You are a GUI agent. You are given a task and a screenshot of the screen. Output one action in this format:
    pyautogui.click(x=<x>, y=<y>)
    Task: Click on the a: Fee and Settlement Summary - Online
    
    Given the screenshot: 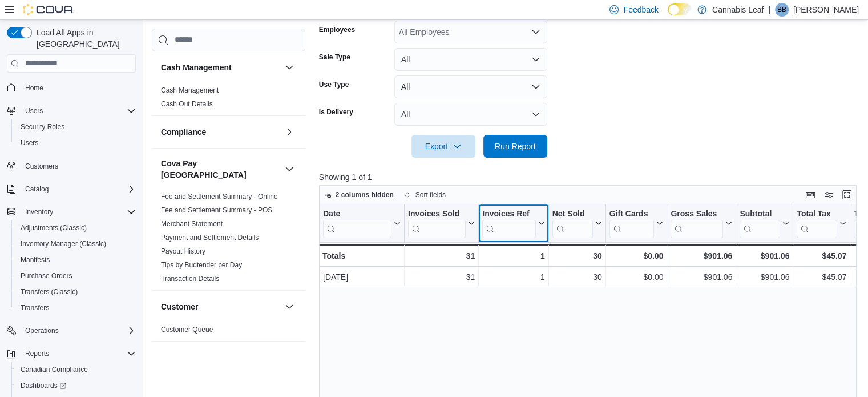 What is the action you would take?
    pyautogui.click(x=219, y=196)
    